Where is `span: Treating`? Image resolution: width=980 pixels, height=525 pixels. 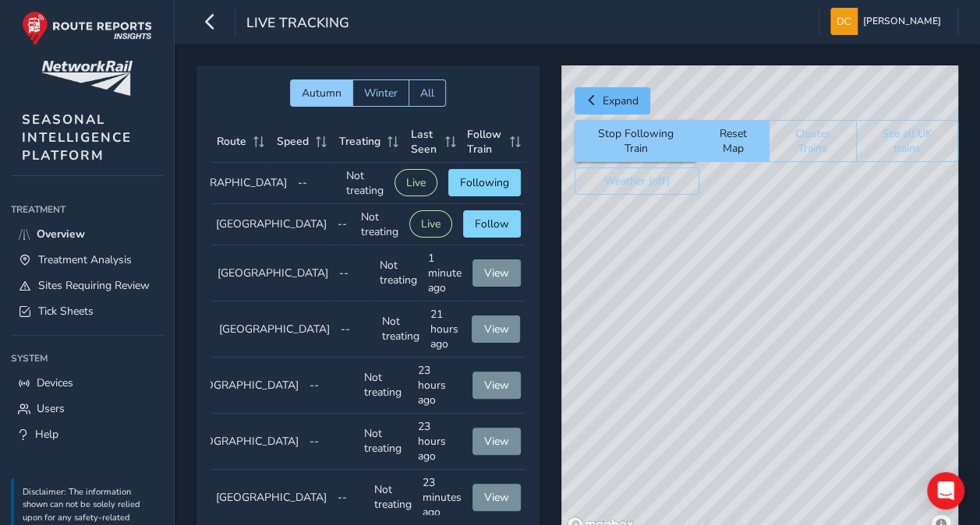 span: Treating is located at coordinates (360, 141).